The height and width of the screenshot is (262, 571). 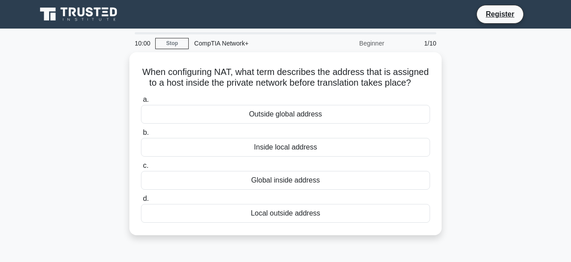 I want to click on div: 1/10, so click(x=415, y=43).